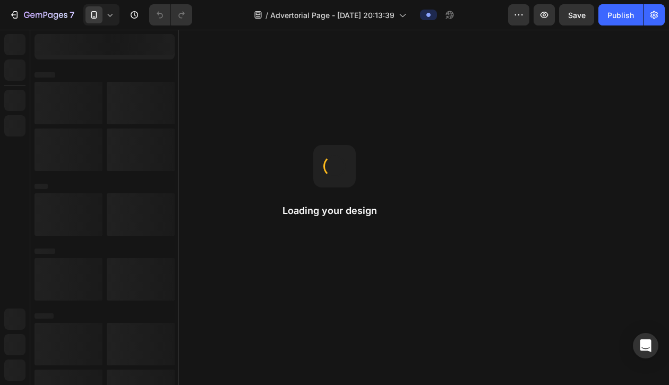  Describe the element at coordinates (335, 211) in the screenshot. I see `h2: Loading your design` at that location.